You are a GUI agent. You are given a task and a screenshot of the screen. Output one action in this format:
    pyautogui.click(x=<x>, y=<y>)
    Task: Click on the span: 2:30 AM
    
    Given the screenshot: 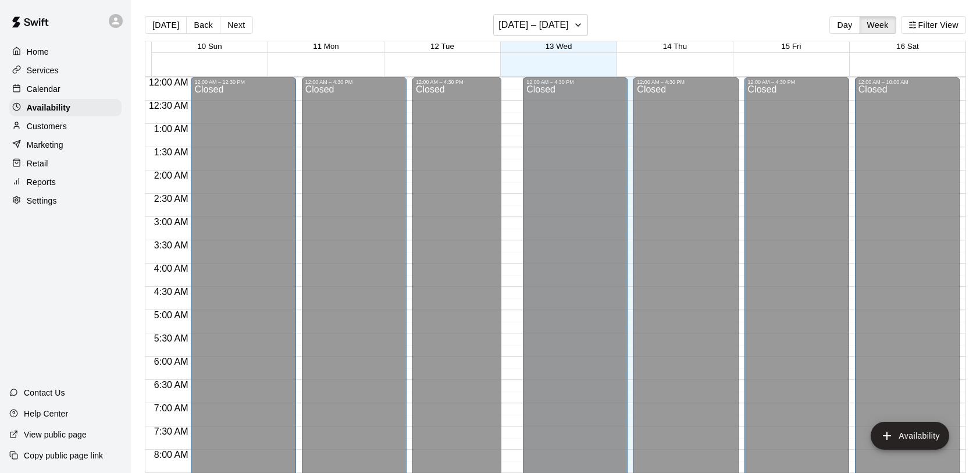 What is the action you would take?
    pyautogui.click(x=171, y=198)
    